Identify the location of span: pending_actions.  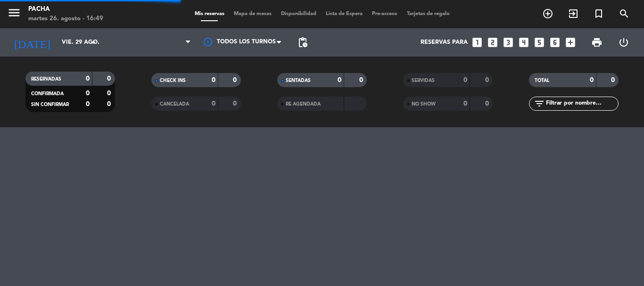
(303, 43).